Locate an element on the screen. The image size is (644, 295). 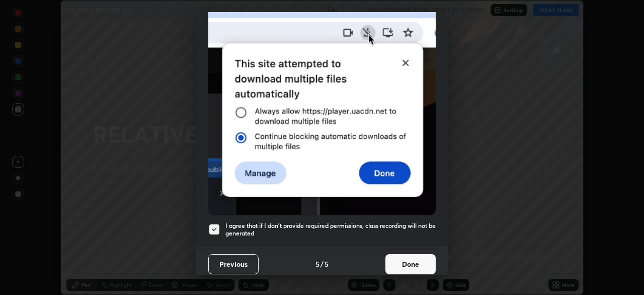
button: Previous is located at coordinates (233, 264).